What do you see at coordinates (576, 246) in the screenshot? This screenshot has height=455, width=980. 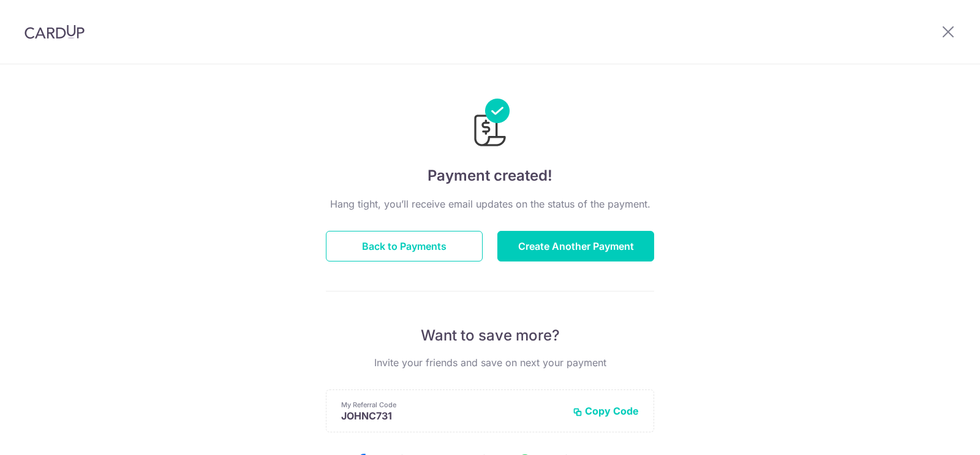 I see `button: Create Another Payment` at bounding box center [576, 246].